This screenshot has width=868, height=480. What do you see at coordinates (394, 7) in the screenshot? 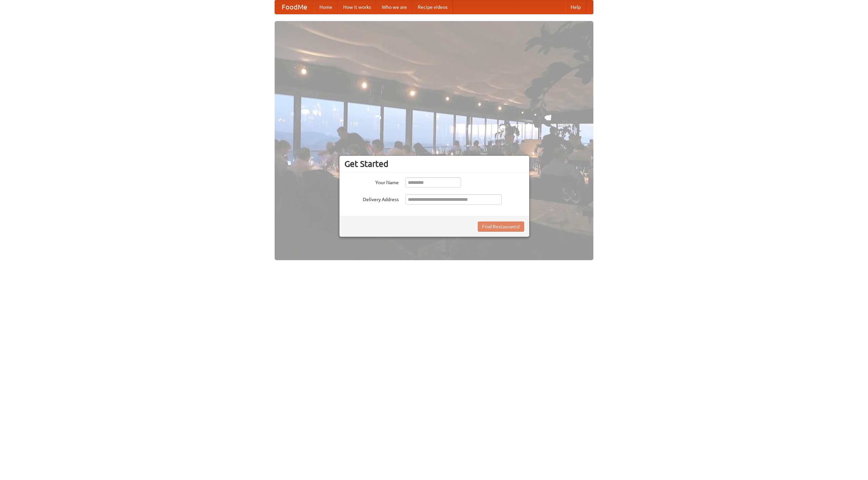
I see `a: Who we are` at bounding box center [394, 7].